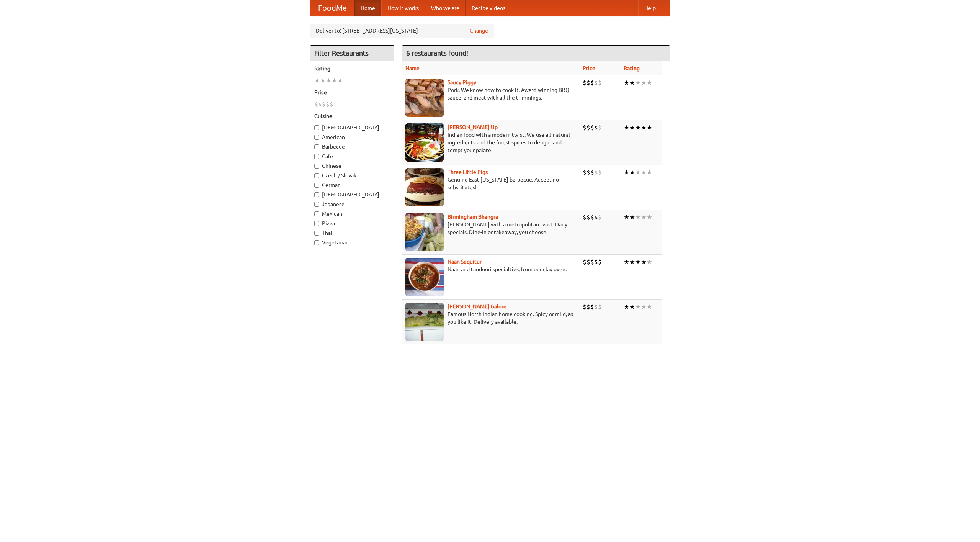  I want to click on input: Vegetarian, so click(317, 242).